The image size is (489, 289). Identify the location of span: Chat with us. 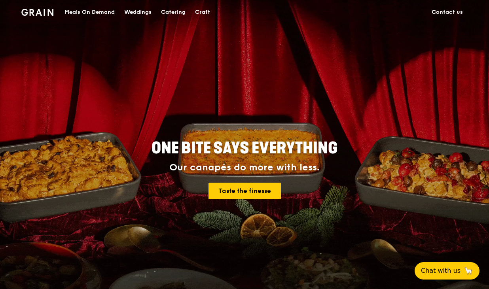
(441, 271).